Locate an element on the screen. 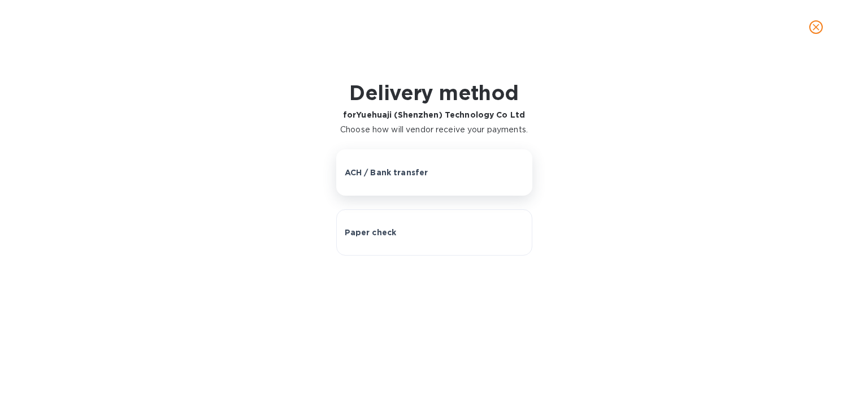  button: Paper check is located at coordinates (434, 232).